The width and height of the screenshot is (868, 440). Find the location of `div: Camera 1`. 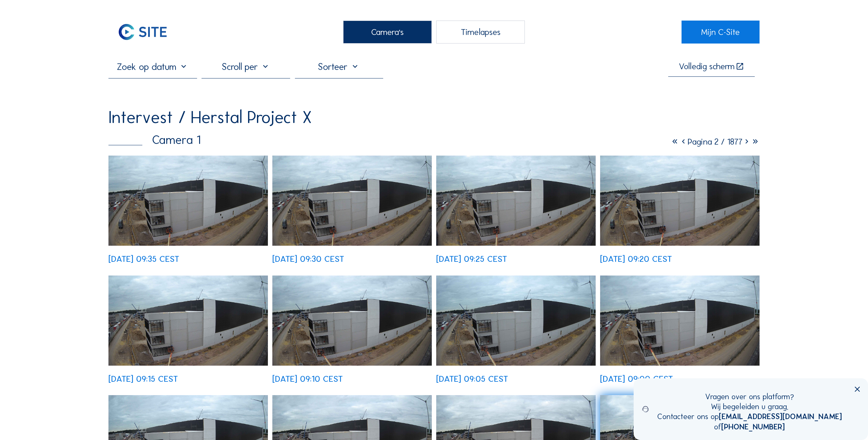

div: Camera 1 is located at coordinates (154, 139).